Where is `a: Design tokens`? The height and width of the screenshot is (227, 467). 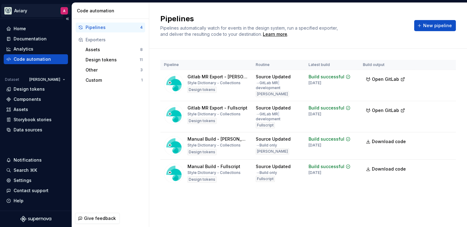 a: Design tokens is located at coordinates (36, 89).